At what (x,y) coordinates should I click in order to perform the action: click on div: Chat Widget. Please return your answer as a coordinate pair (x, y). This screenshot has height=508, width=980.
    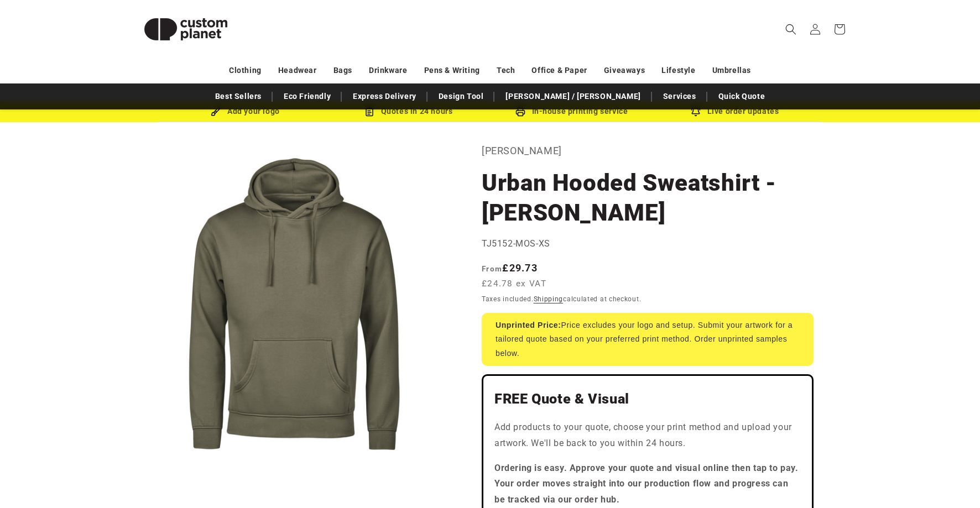
    Looking at the image, I should click on (885, 449).